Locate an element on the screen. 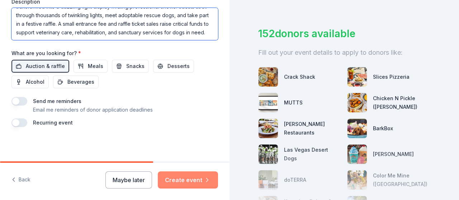 Image resolution: width=459 pixels, height=200 pixels. button: Back is located at coordinates (21, 180).